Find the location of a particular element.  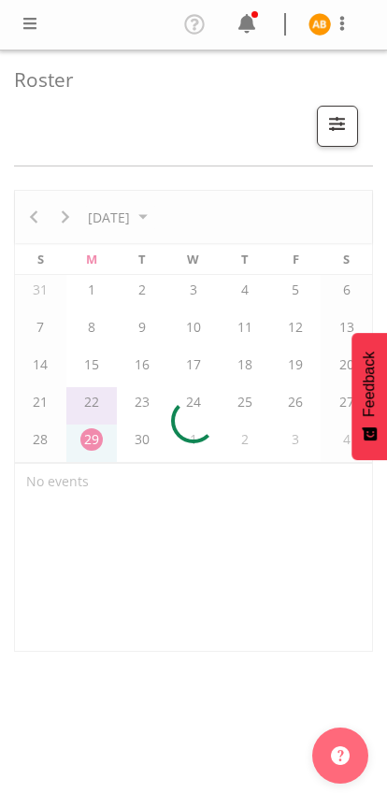

img: angela-burrill10486.jpg is located at coordinates (320, 24).